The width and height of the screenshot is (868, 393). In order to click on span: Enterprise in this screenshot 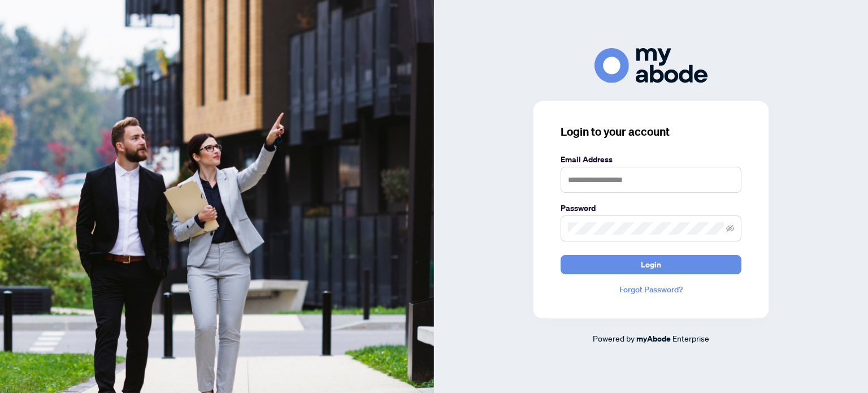, I will do `click(690, 337)`.